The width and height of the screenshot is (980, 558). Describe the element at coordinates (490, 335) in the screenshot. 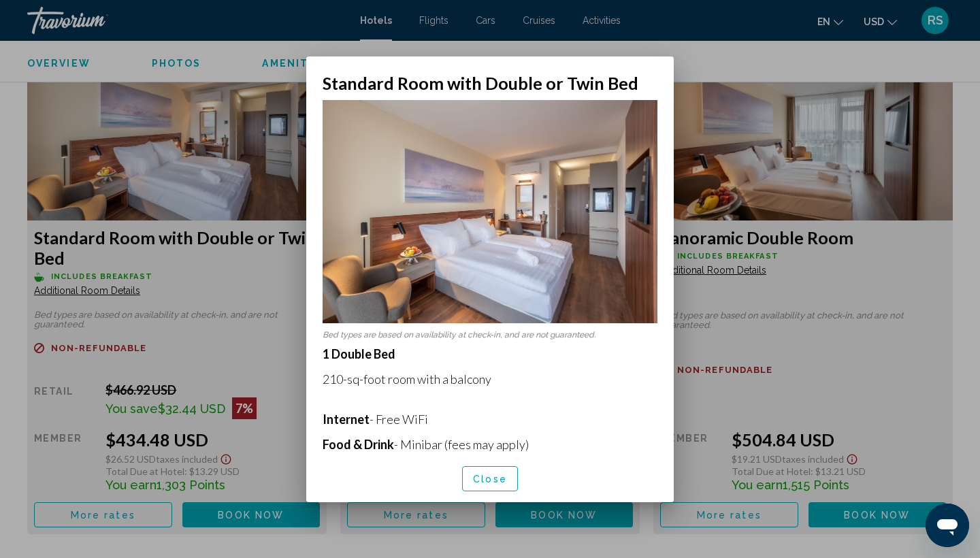

I see `p: Bed types are based on availability at check-in, and are not guaranteed.` at that location.